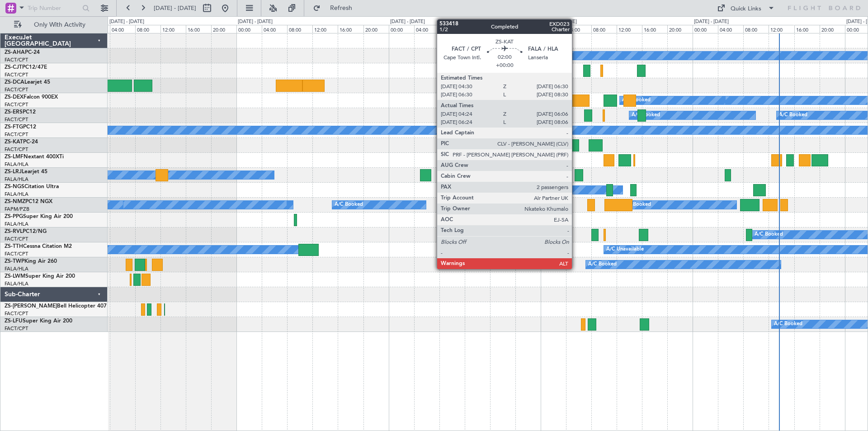  Describe the element at coordinates (14, 142) in the screenshot. I see `span: ZS-KAT` at that location.